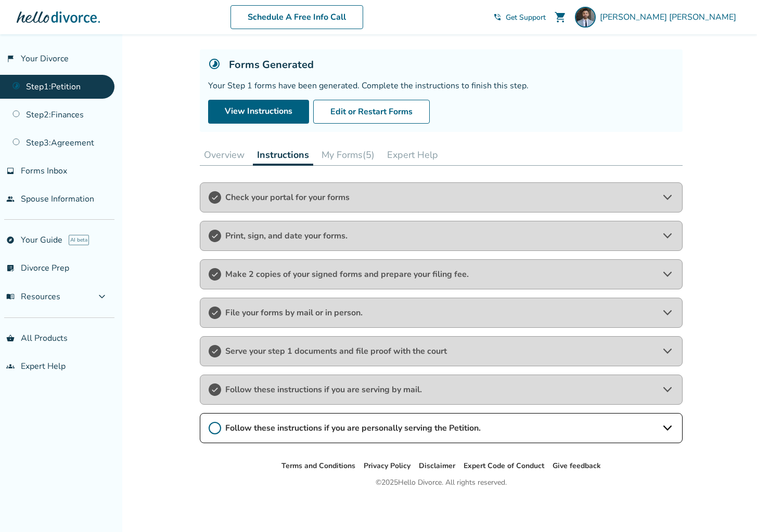 The image size is (757, 532). What do you see at coordinates (271, 64) in the screenshot?
I see `h5: Forms Generated` at bounding box center [271, 64].